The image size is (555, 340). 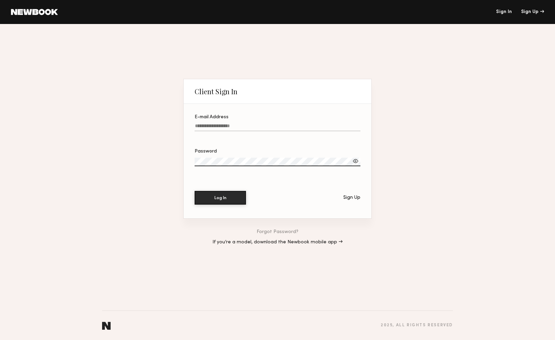 What do you see at coordinates (277, 127) in the screenshot?
I see `input: E-mail Address` at bounding box center [277, 127].